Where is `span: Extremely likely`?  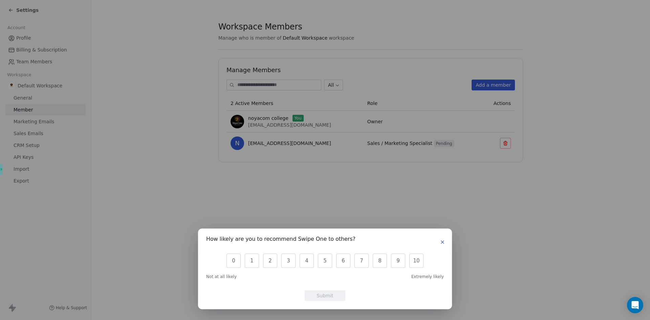 span: Extremely likely is located at coordinates (428, 277).